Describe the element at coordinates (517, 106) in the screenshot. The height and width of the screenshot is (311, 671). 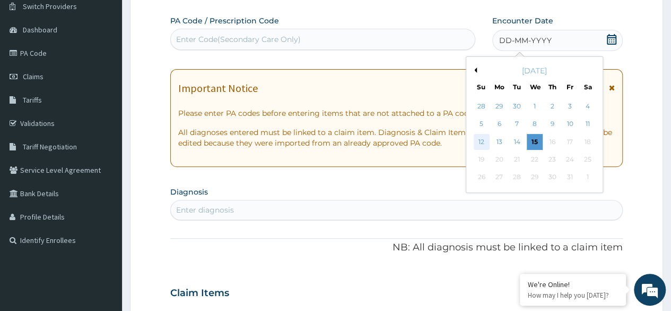
I see `div: Choose Tuesday, September 30th, 2025` at that location.